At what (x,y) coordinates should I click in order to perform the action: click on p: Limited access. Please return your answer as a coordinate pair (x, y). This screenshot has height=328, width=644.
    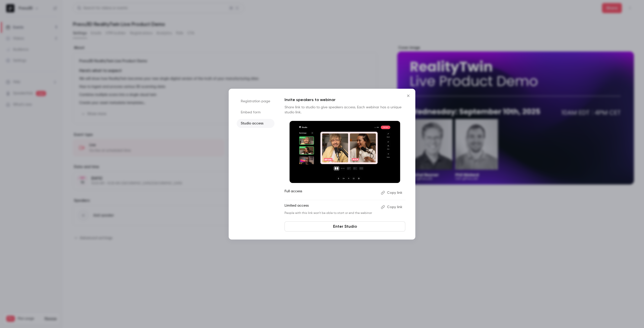
    Looking at the image, I should click on (330, 207).